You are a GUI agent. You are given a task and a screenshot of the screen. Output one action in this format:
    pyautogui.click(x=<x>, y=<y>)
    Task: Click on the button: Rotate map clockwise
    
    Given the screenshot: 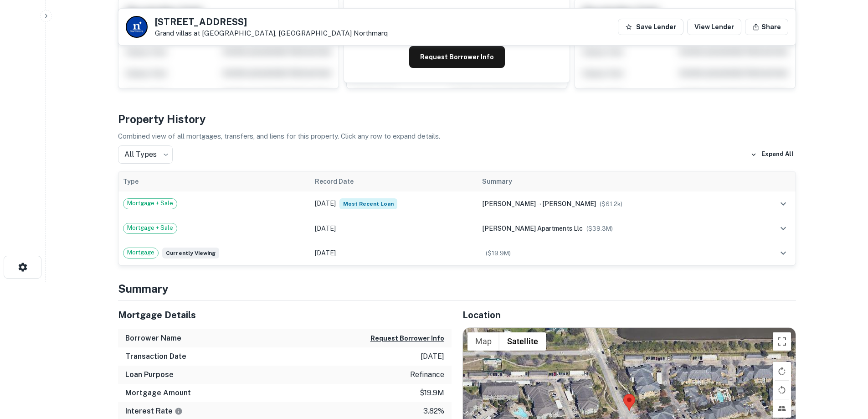 What is the action you would take?
    pyautogui.click(x=782, y=371)
    